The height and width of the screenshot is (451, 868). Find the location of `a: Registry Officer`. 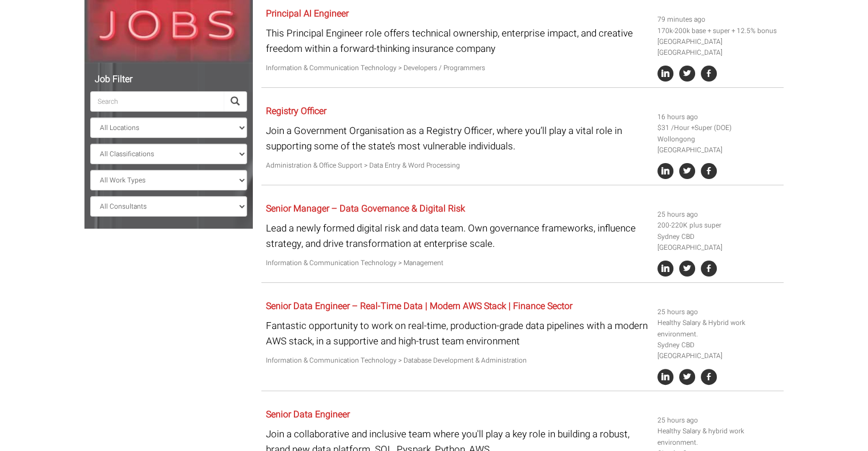

a: Registry Officer is located at coordinates (297, 111).